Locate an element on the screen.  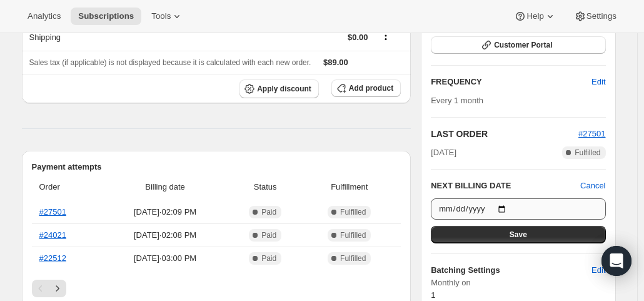
div: Open Intercom Messenger is located at coordinates (617, 261).